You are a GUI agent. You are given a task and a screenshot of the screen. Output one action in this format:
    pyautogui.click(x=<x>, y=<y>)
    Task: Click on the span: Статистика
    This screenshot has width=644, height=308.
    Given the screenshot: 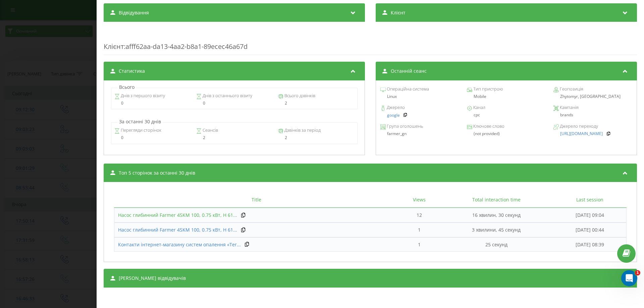 What is the action you would take?
    pyautogui.click(x=132, y=71)
    